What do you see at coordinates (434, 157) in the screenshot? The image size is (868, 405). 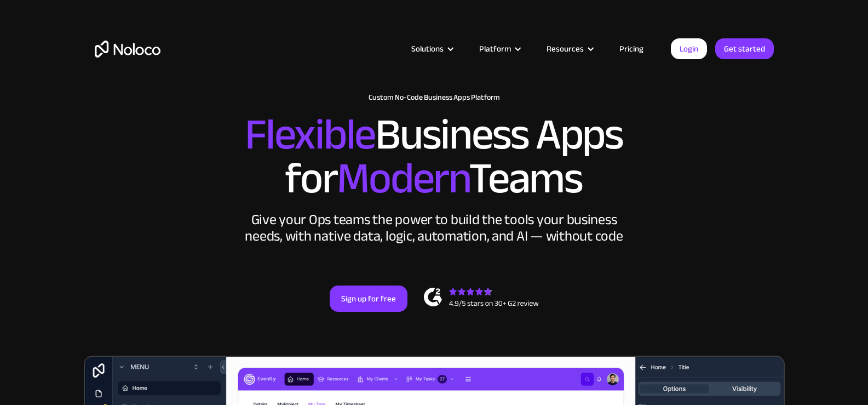 I see `h2: Business Apps for Teams` at bounding box center [434, 157].